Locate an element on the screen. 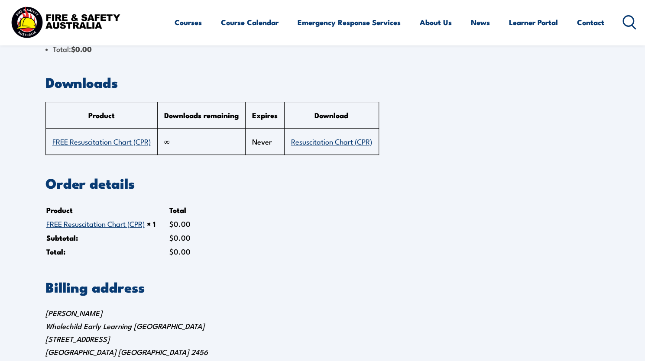 The image size is (645, 361). th: Product is located at coordinates (107, 210).